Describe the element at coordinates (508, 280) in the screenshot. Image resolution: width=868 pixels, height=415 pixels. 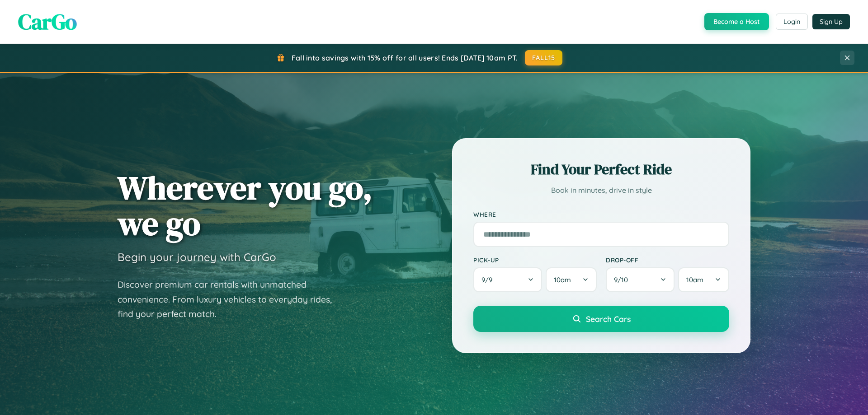
I see `button: 9/9` at that location.